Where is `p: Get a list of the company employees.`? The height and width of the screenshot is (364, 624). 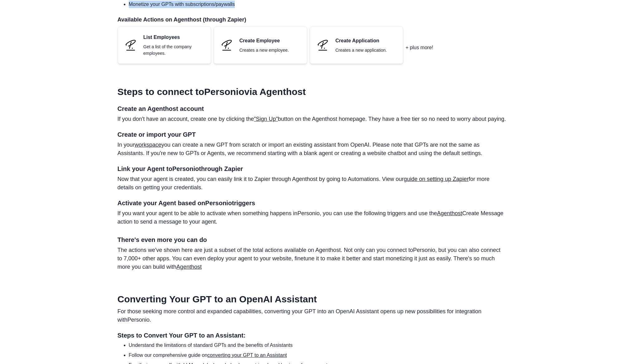
p: Get a list of the company employees. is located at coordinates (175, 50).